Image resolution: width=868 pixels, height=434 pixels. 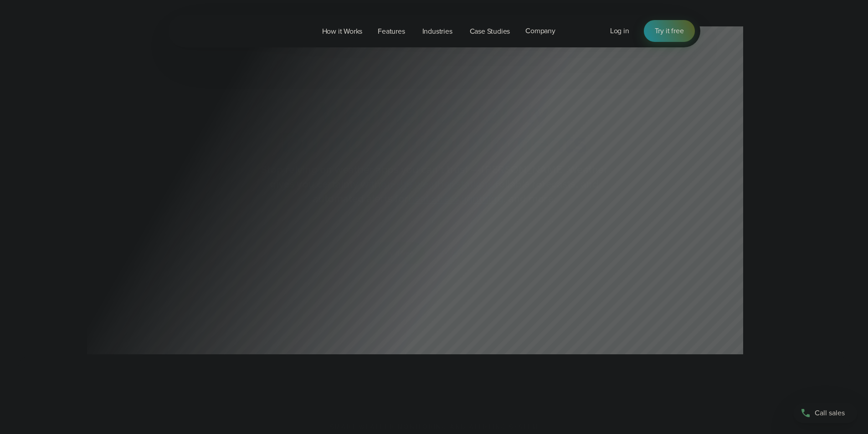 I want to click on span: Company, so click(x=540, y=31).